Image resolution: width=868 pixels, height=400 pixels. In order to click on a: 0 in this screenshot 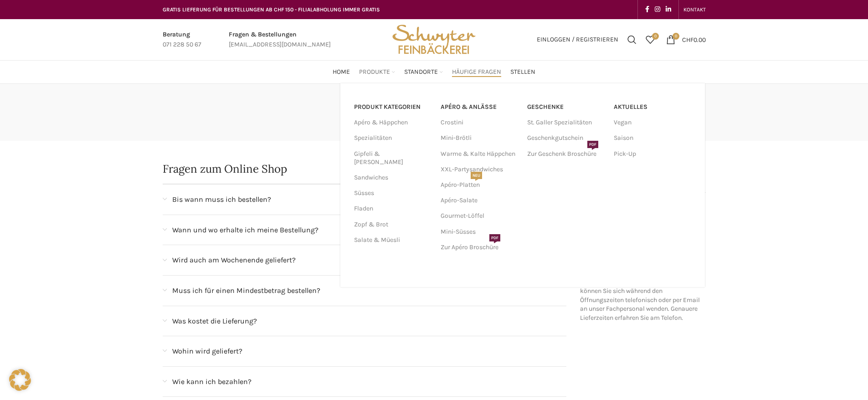, I will do `click(650, 40)`.